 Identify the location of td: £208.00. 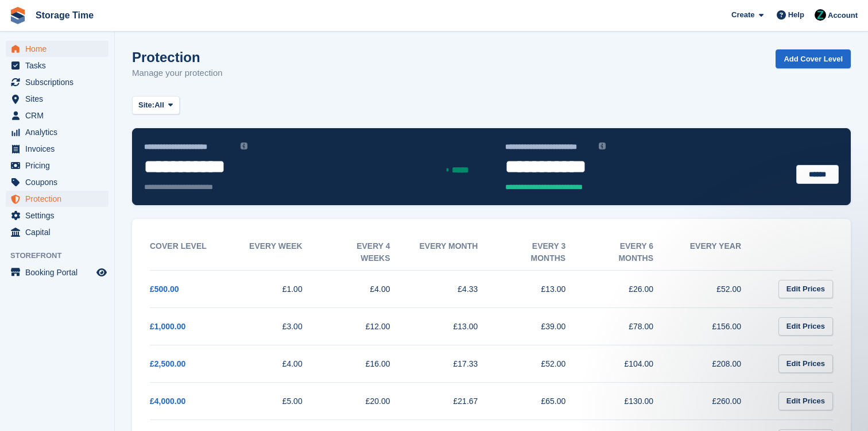
(720, 364).